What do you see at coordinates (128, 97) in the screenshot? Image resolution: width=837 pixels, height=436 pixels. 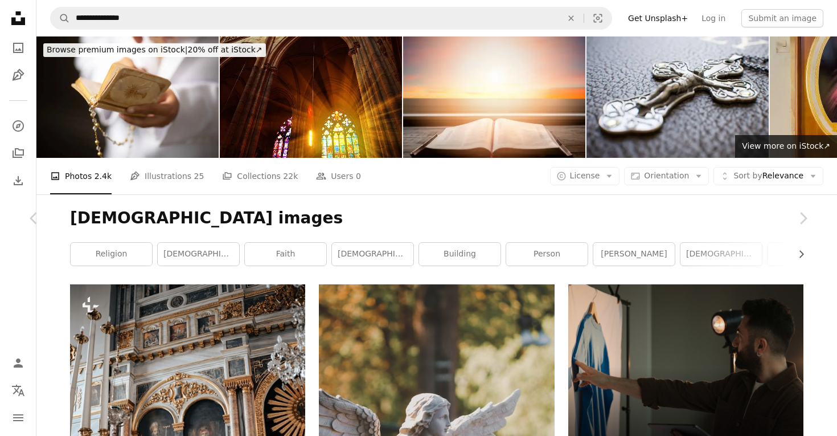 I see `img: First Holy Communion Bible reading` at bounding box center [128, 97].